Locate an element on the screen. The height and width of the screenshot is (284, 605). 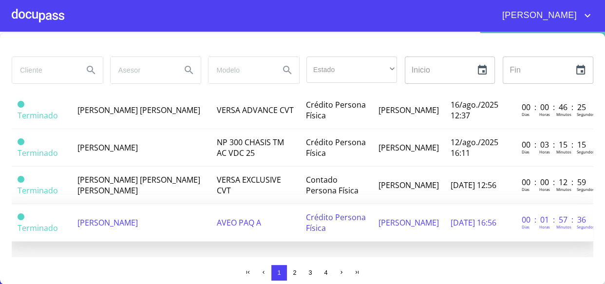
button: 1 is located at coordinates (279, 273).